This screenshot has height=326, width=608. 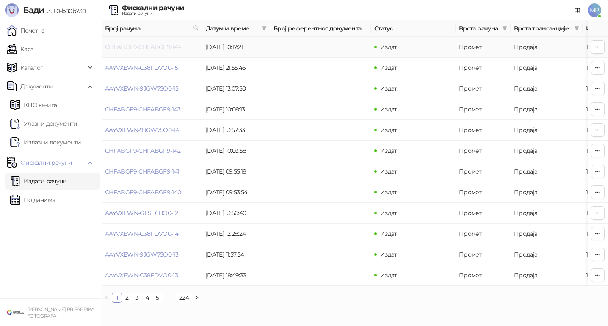 What do you see at coordinates (232, 28) in the screenshot?
I see `span: Датум и време` at bounding box center [232, 28].